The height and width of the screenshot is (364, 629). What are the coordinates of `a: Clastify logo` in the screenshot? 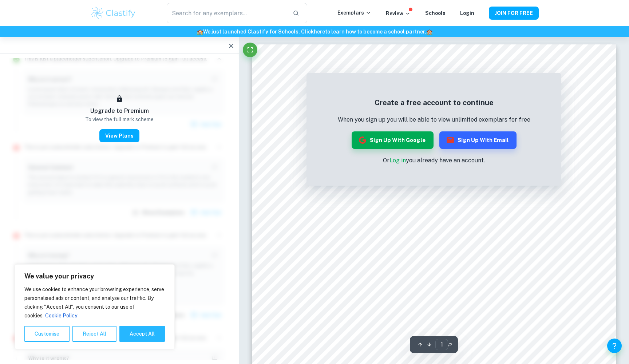 It's located at (113, 13).